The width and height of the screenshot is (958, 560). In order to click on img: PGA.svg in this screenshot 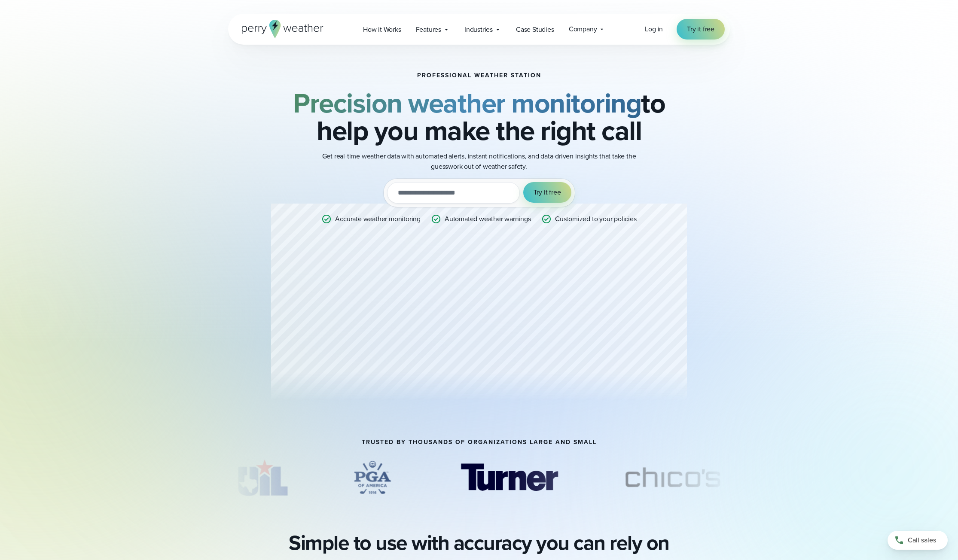, I will do `click(372, 478)`.